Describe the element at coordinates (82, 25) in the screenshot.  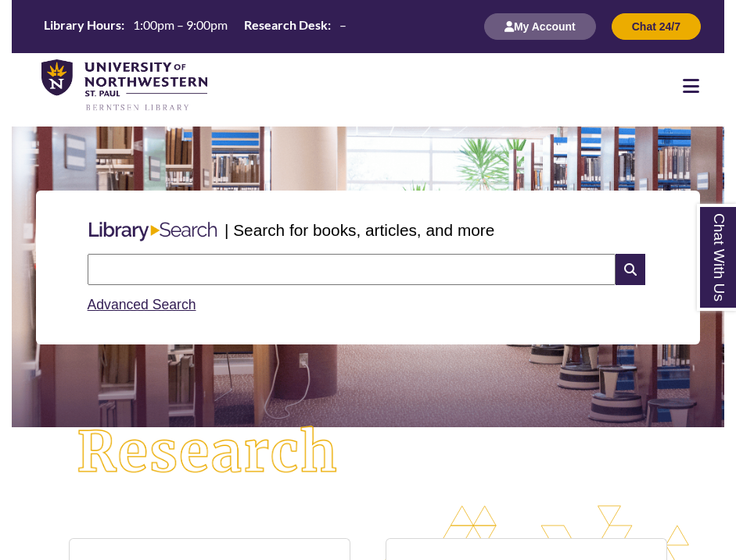
I see `th: Library Hours:` at that location.